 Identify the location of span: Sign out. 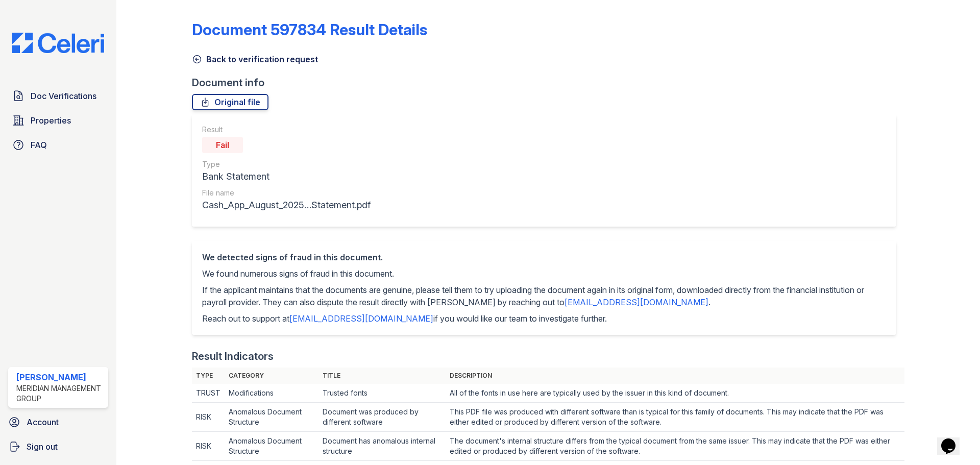
(42, 447).